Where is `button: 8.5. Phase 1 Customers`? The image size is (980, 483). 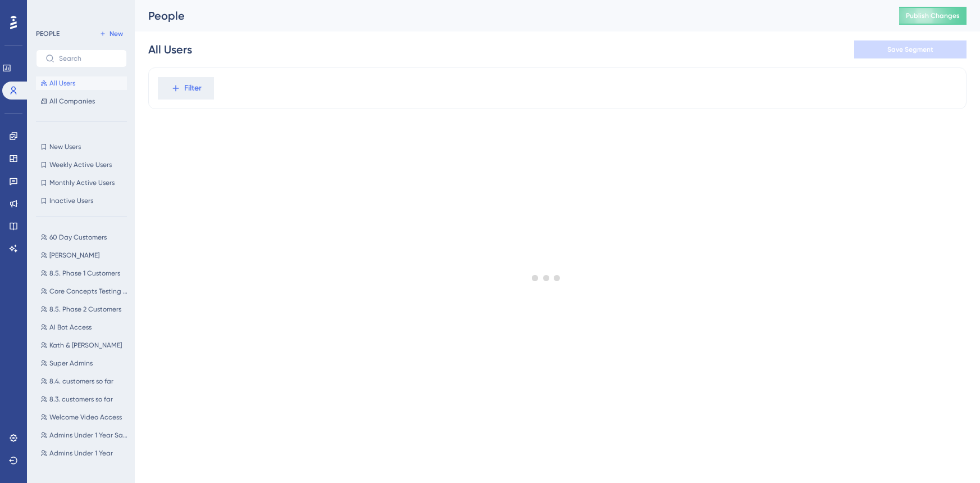 button: 8.5. Phase 1 Customers is located at coordinates (84, 273).